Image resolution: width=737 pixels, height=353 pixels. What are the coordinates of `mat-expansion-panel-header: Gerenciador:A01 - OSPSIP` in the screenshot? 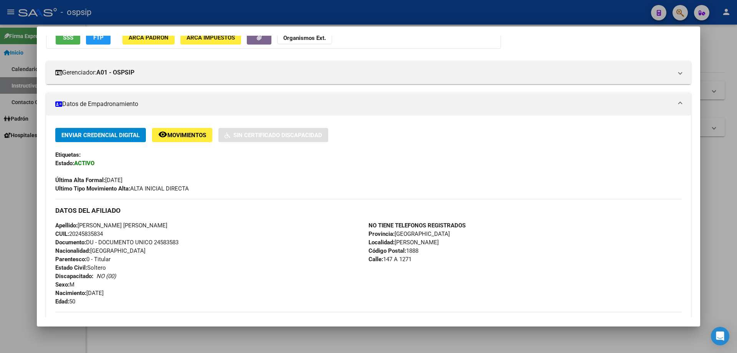 It's located at (368, 73).